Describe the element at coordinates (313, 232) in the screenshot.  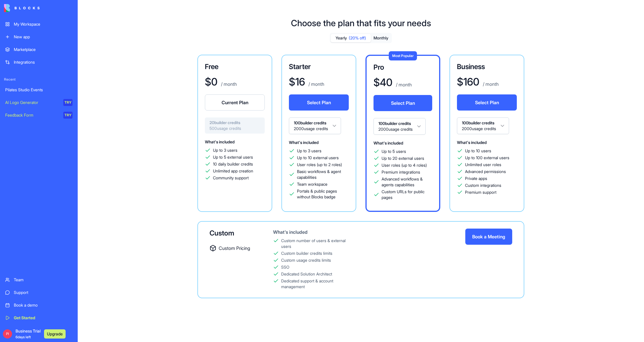
I see `div: What's included` at that location.